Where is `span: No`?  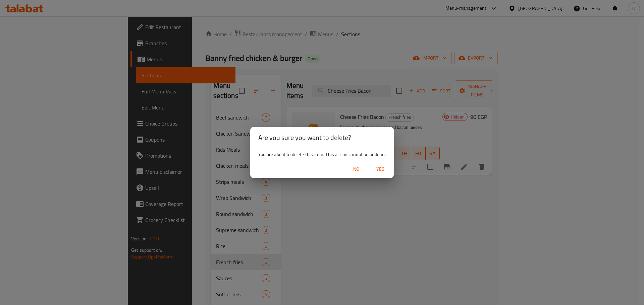
span: No is located at coordinates (356, 169).